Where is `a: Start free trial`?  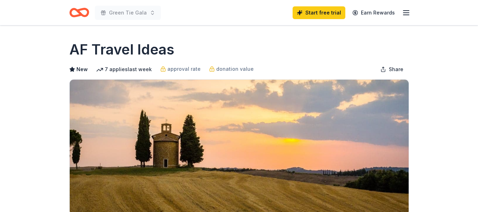 a: Start free trial is located at coordinates (319, 13).